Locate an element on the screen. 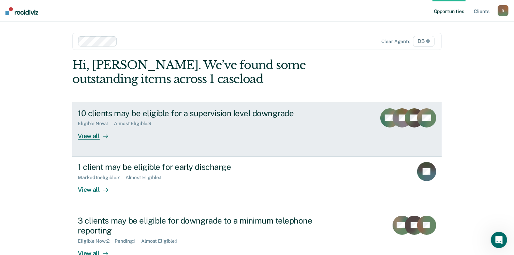 This screenshot has width=514, height=255. div: 1 client may be eligible for early discharge is located at coordinates (198, 167).